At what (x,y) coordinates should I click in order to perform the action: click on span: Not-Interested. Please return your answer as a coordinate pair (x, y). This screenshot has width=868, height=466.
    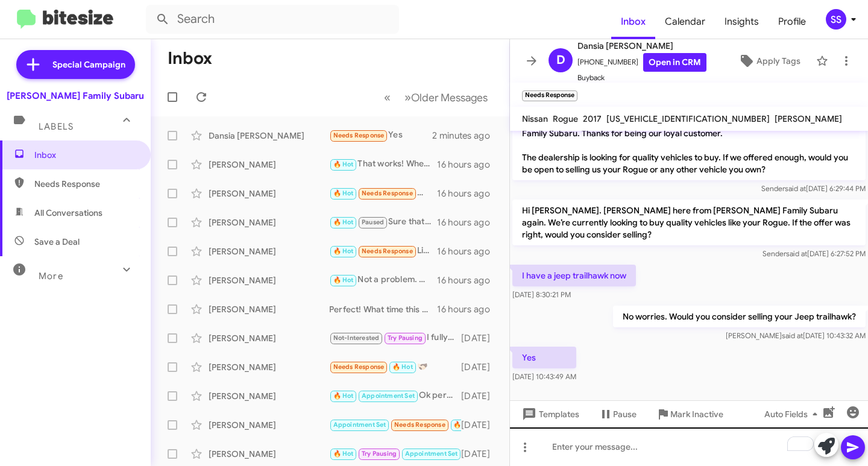
    Looking at the image, I should click on (356, 338).